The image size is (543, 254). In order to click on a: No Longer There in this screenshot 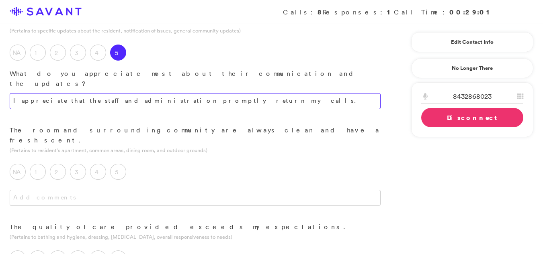, I will do `click(472, 68)`.